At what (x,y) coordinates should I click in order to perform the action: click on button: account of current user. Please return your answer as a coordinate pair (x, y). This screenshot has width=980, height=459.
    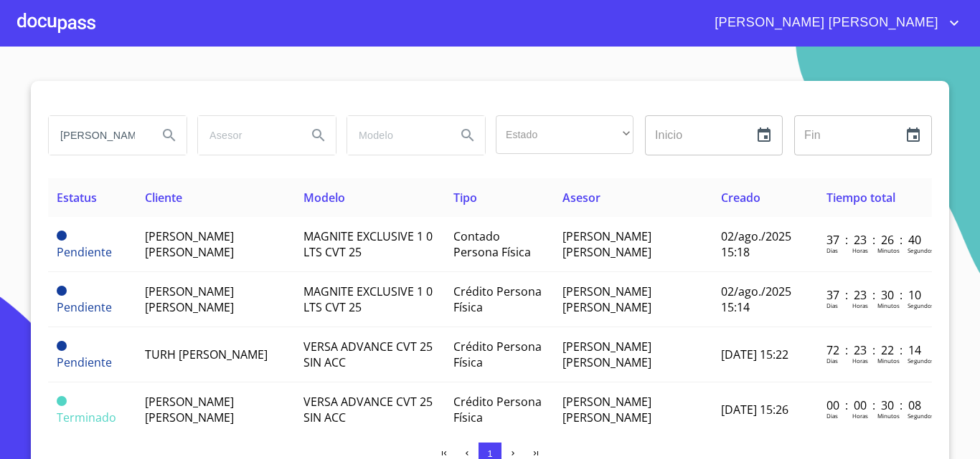
    Looking at the image, I should click on (833, 23).